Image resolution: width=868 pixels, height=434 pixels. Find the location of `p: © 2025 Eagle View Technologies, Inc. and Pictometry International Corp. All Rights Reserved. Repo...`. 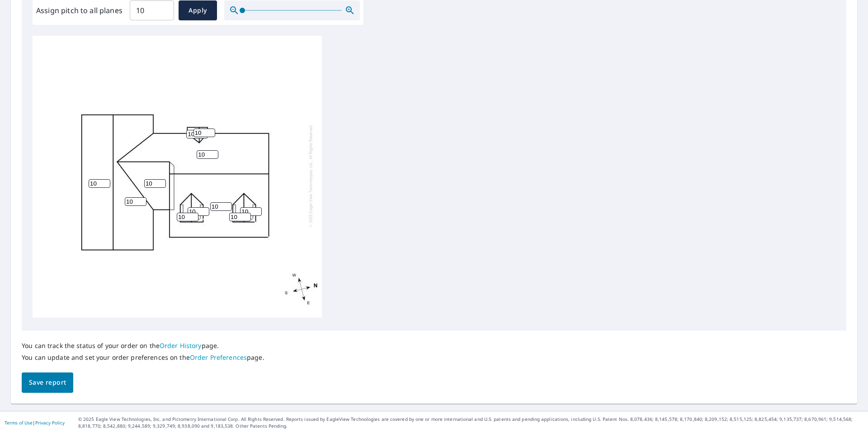

p: © 2025 Eagle View Technologies, Inc. and Pictometry International Corp. All Rights Reserved. Repo... is located at coordinates (470, 422).